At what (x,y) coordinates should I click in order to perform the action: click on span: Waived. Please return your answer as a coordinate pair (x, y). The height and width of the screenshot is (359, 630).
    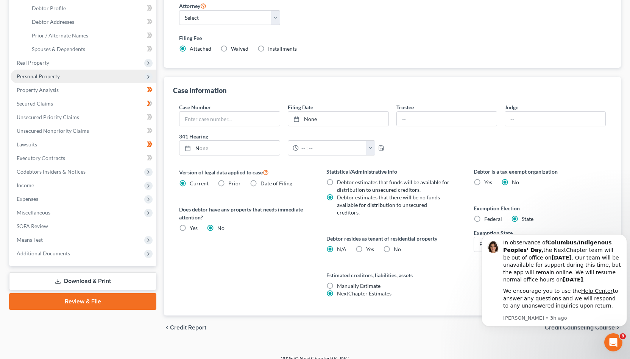
    Looking at the image, I should click on (240, 48).